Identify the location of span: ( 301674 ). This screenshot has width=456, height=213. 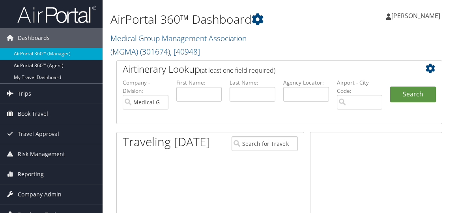
(155, 51).